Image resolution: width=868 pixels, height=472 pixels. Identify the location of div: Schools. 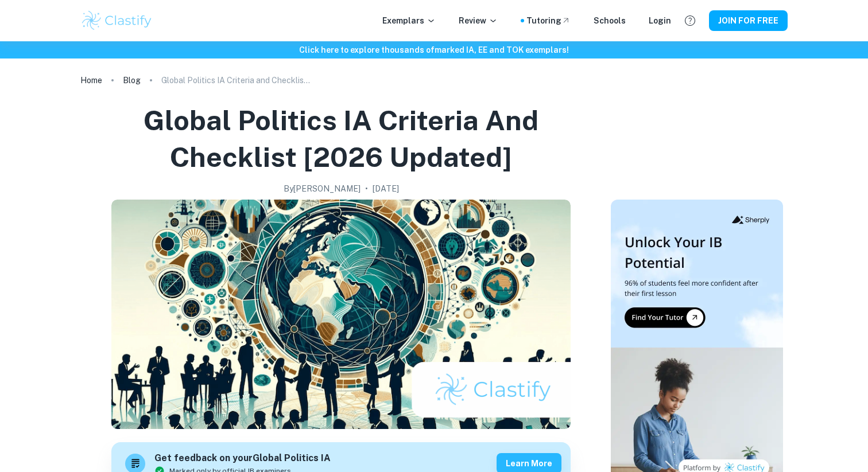
(609, 21).